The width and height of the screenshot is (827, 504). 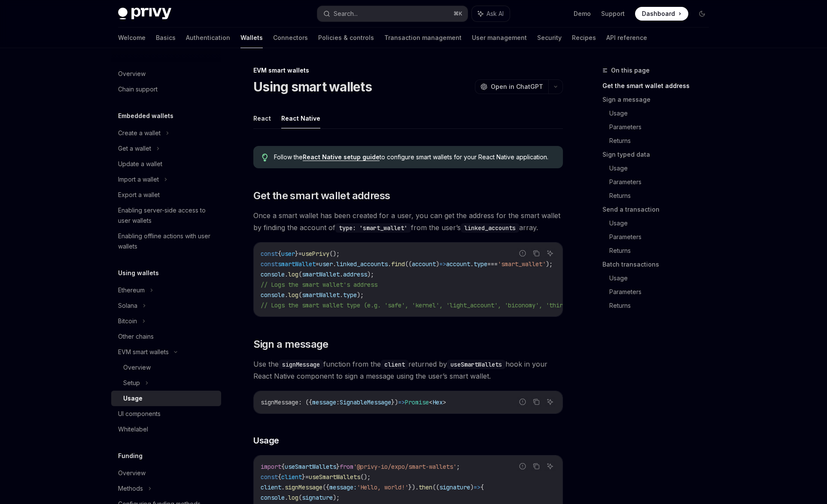 What do you see at coordinates (290, 38) in the screenshot?
I see `a: Connectors` at bounding box center [290, 38].